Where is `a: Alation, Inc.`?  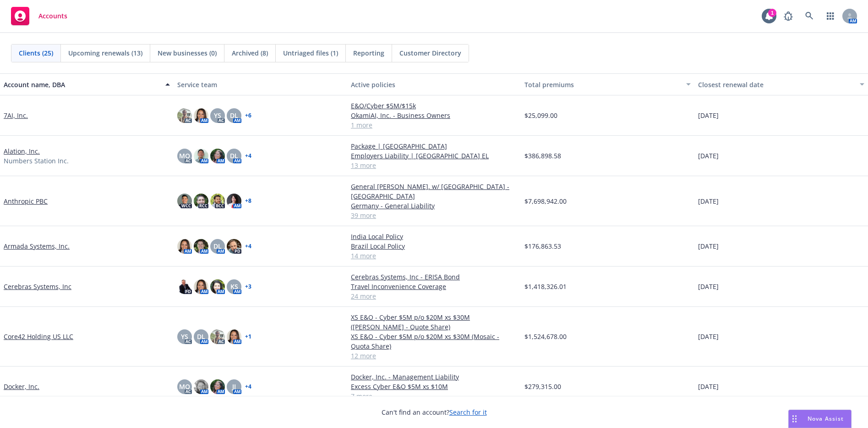
a: Alation, Inc. is located at coordinates (22, 151).